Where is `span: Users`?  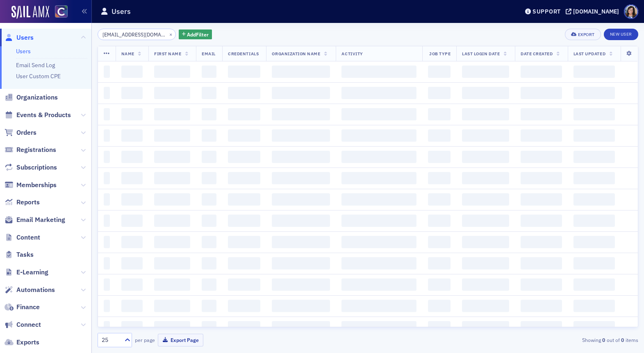
span: Users is located at coordinates (25, 38).